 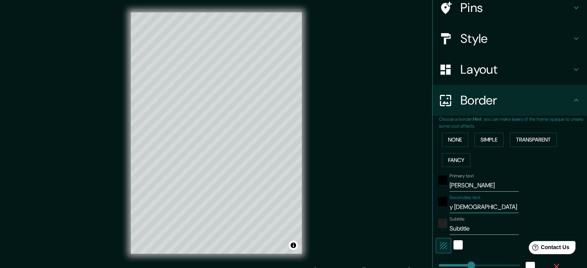 What do you see at coordinates (37, 9) in the screenshot?
I see `span: Contact Us` at bounding box center [37, 9].